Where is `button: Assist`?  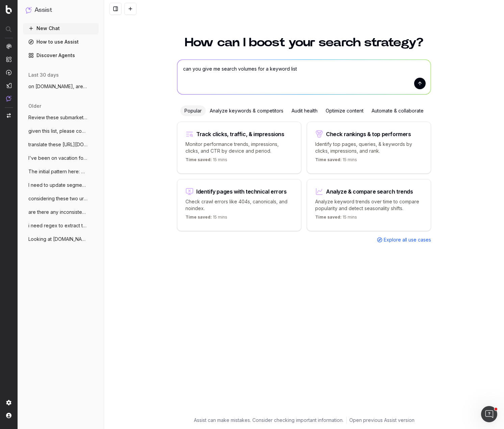
button: Assist is located at coordinates (61, 10).